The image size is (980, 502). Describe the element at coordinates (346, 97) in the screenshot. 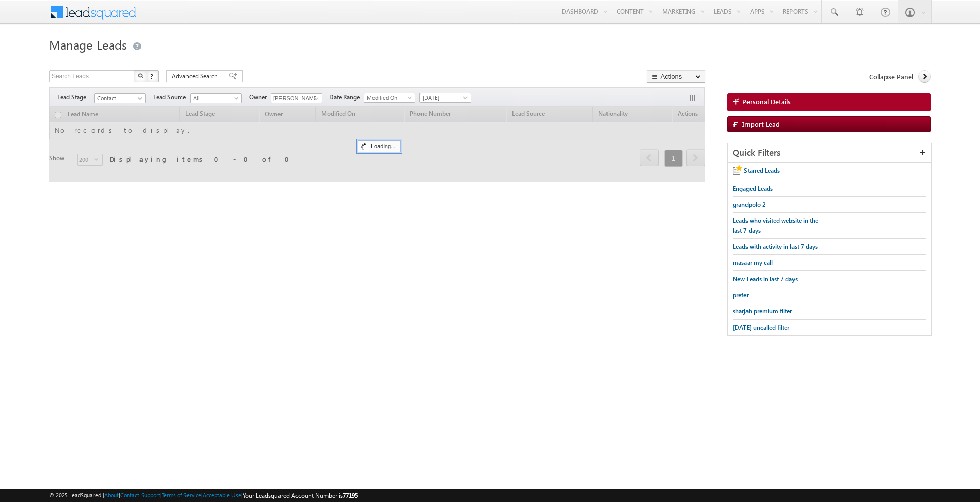

I see `span: Date Range` at that location.